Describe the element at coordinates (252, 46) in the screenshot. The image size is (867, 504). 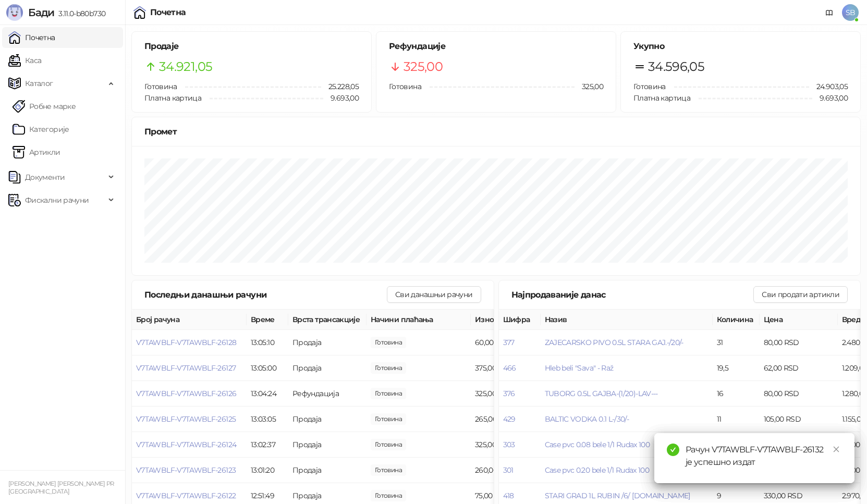
I see `h5: Продаје` at that location.